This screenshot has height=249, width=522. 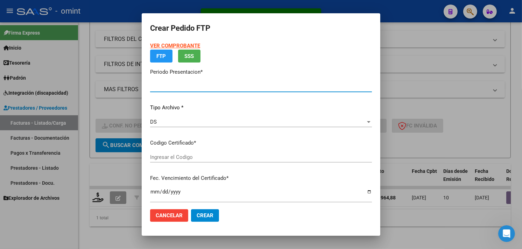 I want to click on button: Cancelar, so click(x=169, y=216).